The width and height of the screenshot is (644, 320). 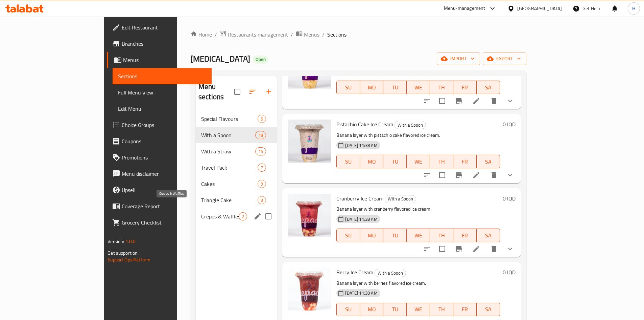 What do you see at coordinates (418, 135) in the screenshot?
I see `p: Banana layer with pistachio cake flavored ice cream.` at bounding box center [418, 135].